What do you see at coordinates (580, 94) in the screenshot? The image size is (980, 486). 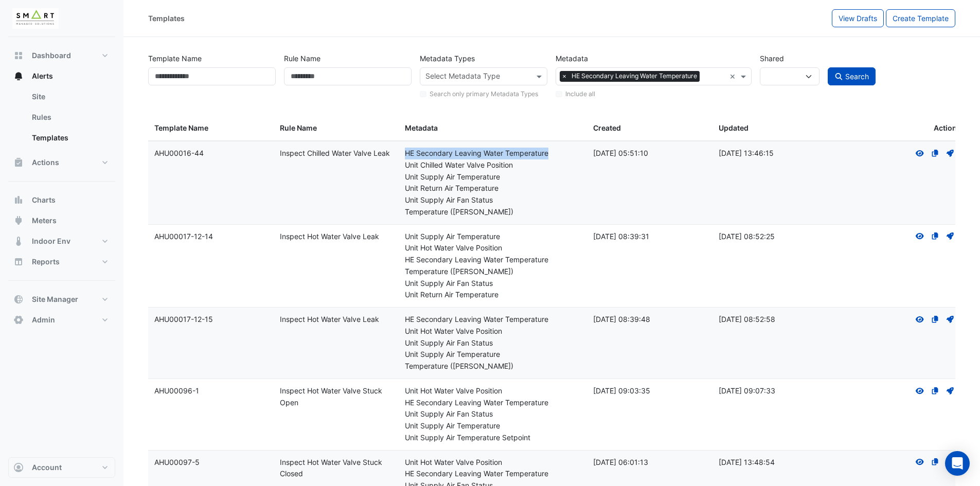 I see `label: Include all` at bounding box center [580, 94].